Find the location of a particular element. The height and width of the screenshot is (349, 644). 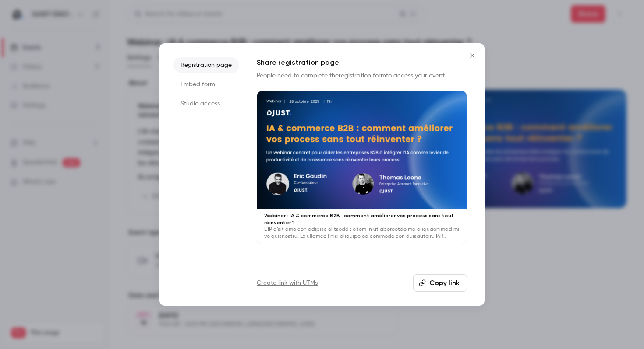

a: registration form is located at coordinates (362, 75).